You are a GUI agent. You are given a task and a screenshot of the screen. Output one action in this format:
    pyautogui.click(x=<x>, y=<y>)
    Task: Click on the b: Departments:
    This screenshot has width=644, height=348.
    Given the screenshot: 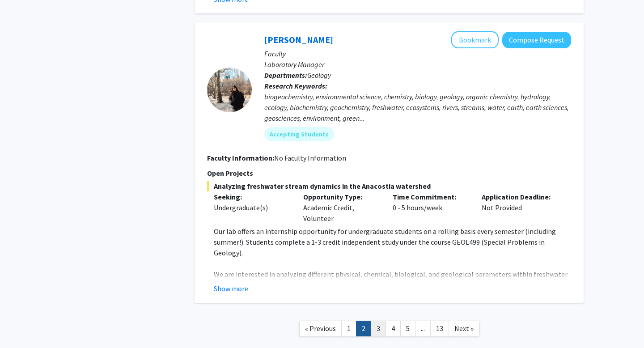 What is the action you would take?
    pyautogui.click(x=286, y=75)
    